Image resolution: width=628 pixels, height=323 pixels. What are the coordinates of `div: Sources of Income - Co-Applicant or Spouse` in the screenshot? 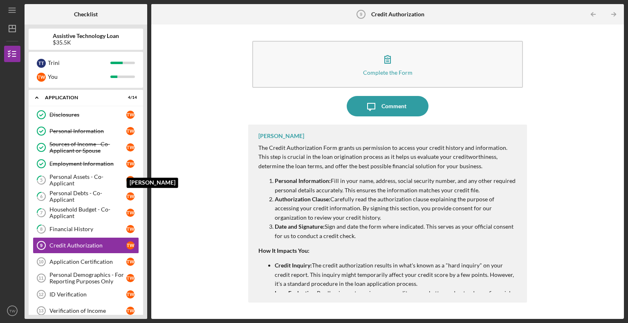 It's located at (88, 148).